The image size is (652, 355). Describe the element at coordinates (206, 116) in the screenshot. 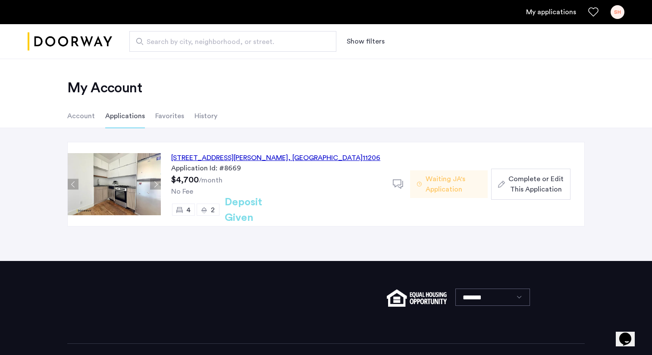

I see `li: History` at that location.